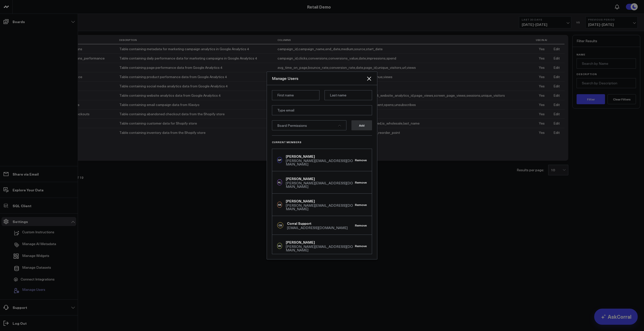 Image resolution: width=644 pixels, height=331 pixels. Describe the element at coordinates (292, 125) in the screenshot. I see `span: Board Permissions` at that location.